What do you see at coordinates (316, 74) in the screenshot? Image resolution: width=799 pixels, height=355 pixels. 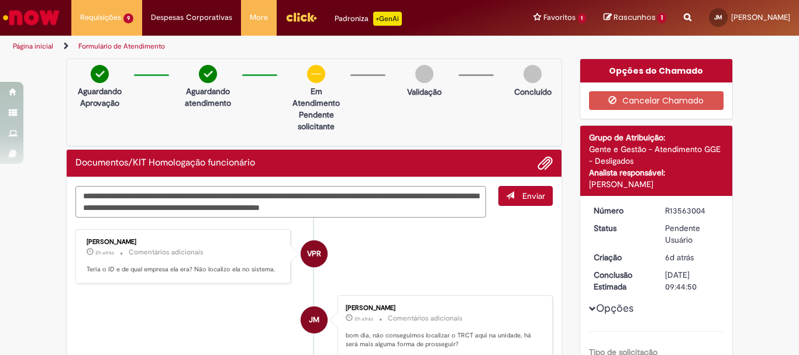 I see `img: circle-minus.png` at bounding box center [316, 74].